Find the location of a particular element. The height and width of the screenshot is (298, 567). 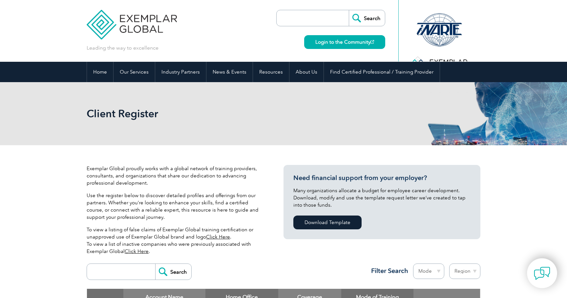

a: About Us is located at coordinates (306, 72).